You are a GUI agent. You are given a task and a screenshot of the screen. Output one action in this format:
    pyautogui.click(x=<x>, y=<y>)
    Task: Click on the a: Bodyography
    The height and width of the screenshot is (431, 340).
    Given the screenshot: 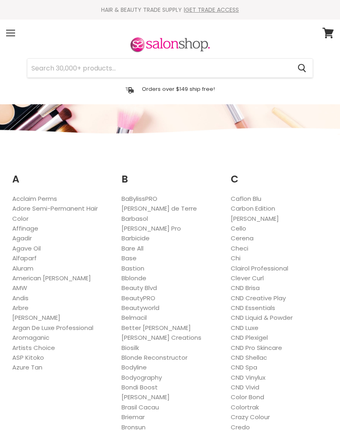 What is the action you would take?
    pyautogui.click(x=141, y=377)
    